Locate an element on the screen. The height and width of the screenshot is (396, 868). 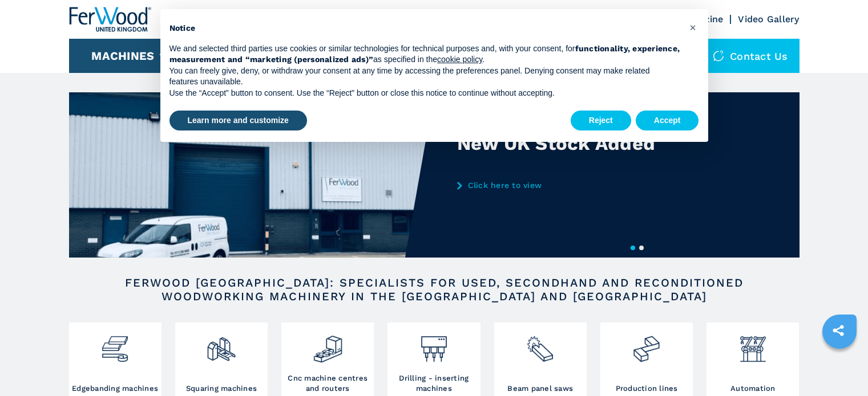
h3: Edgebanding machines is located at coordinates (114, 389).